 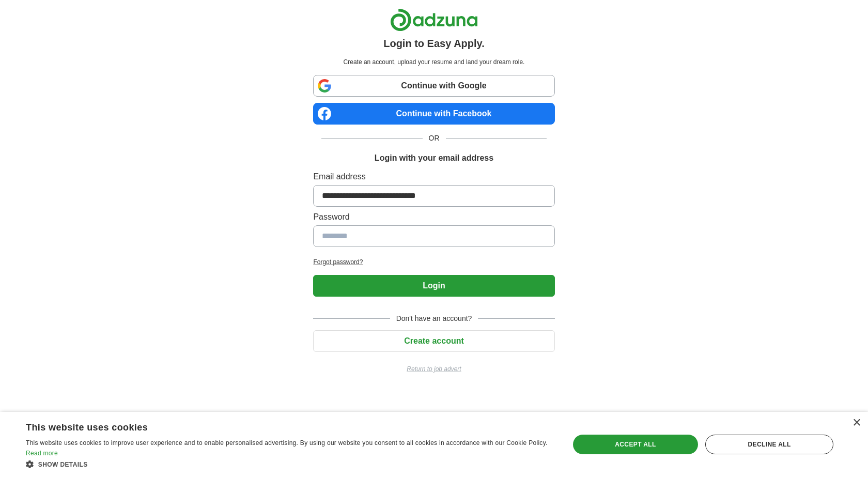 What do you see at coordinates (434, 20) in the screenshot?
I see `img: Adzuna logo` at bounding box center [434, 20].